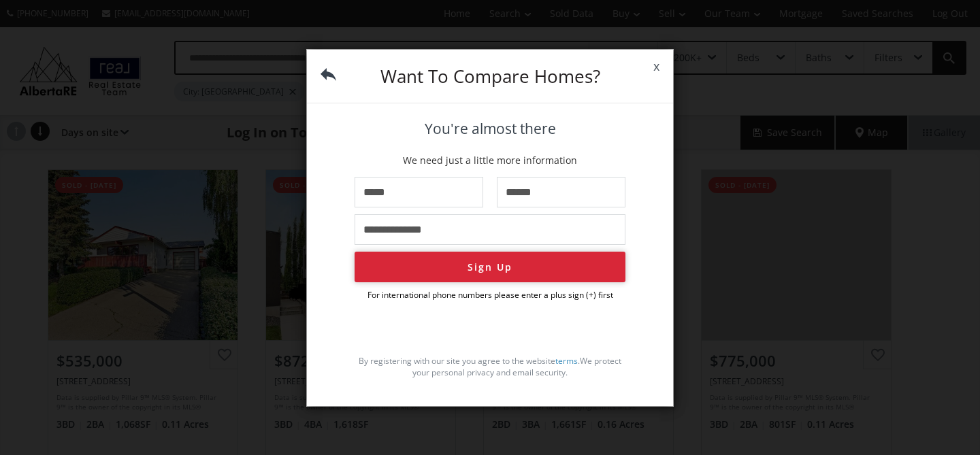 The height and width of the screenshot is (455, 980). What do you see at coordinates (566, 361) in the screenshot?
I see `a: terms` at bounding box center [566, 361].